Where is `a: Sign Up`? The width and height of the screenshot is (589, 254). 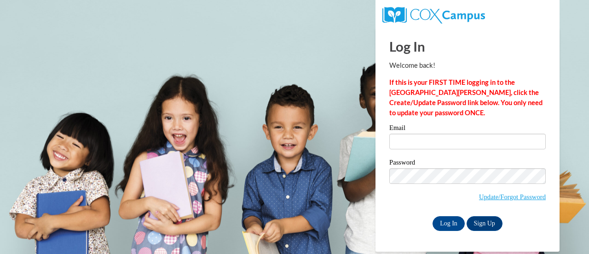 a: Sign Up is located at coordinates (485, 223).